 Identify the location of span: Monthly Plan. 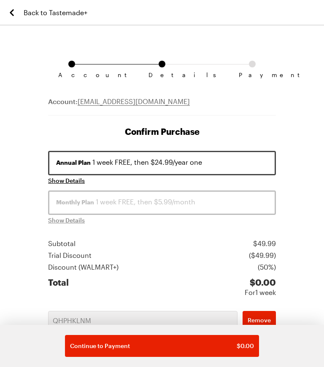
(75, 203).